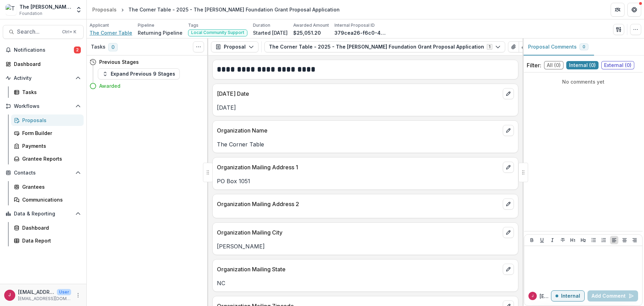 The height and width of the screenshot is (306, 644). What do you see at coordinates (625, 240) in the screenshot?
I see `button: Align Center` at bounding box center [625, 240].